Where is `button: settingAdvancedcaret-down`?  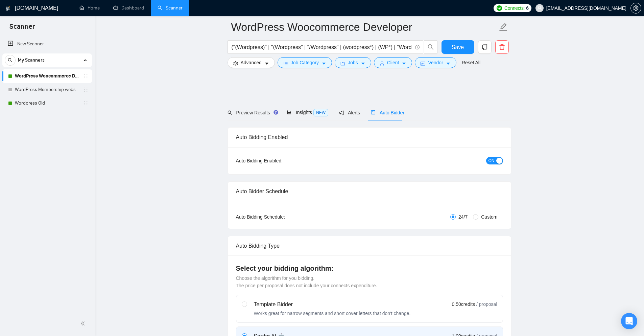 button: settingAdvancedcaret-down is located at coordinates (251, 63).